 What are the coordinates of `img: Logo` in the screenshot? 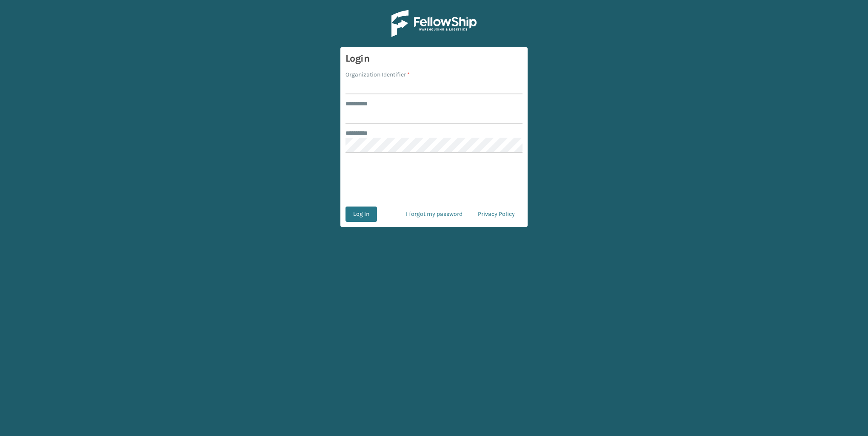 It's located at (434, 23).